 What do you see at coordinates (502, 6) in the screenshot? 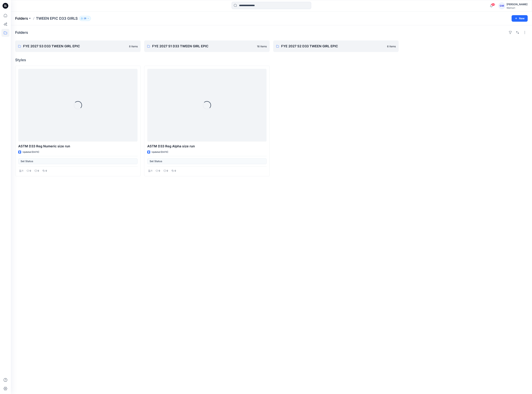
I see `div: GM` at bounding box center [502, 6].